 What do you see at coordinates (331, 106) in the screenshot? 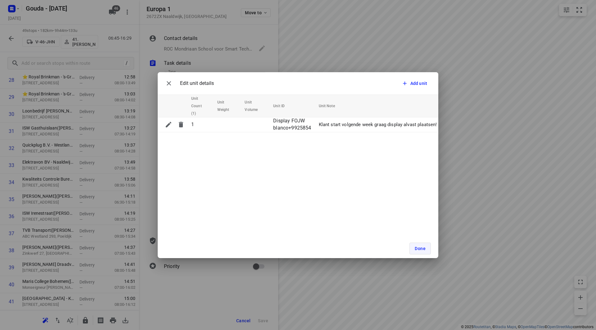
I see `span: Unit Note` at bounding box center [331, 106].